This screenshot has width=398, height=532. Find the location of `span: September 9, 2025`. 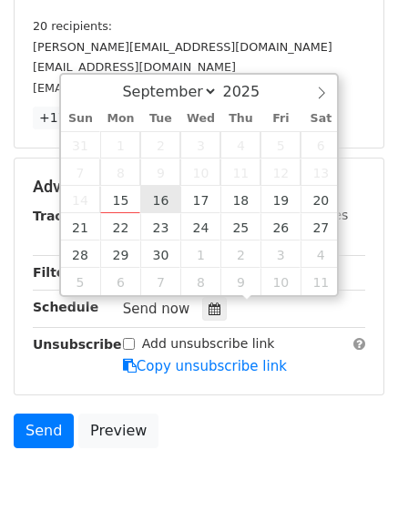

span: September 9, 2025 is located at coordinates (161, 172).